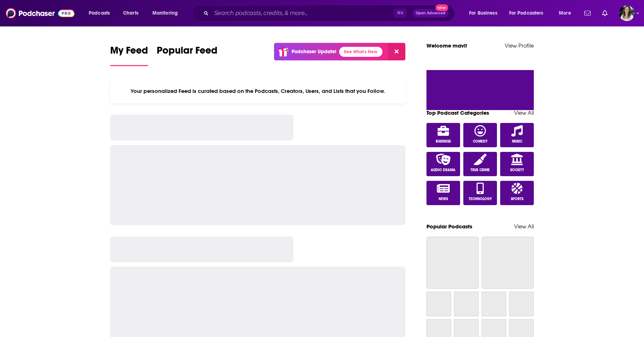  Describe the element at coordinates (518, 142) in the screenshot. I see `span: Music` at that location.